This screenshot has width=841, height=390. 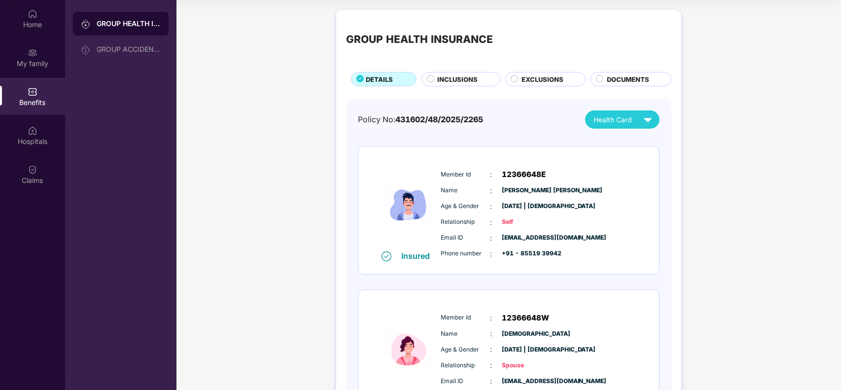 What do you see at coordinates (527, 365) in the screenshot?
I see `span: Spouse` at bounding box center [527, 365].